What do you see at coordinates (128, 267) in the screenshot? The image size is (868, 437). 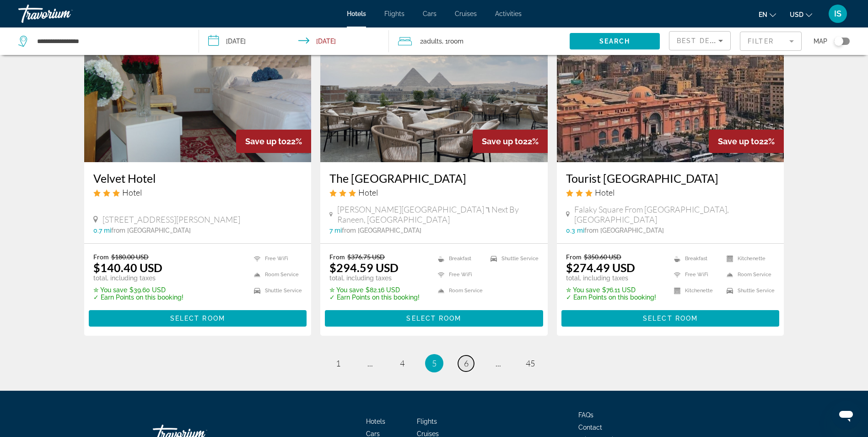 I see `ins: $140.40 USD` at bounding box center [128, 267].